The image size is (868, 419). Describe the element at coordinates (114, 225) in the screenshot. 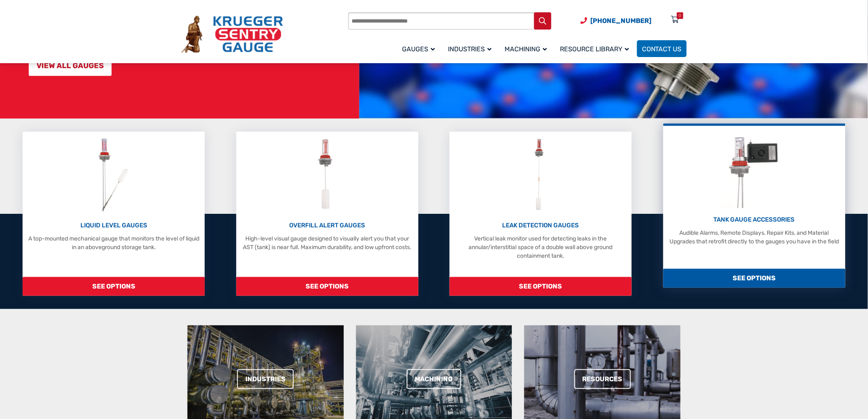

I see `p: LIQUID LEVEL GAUGES` at that location.